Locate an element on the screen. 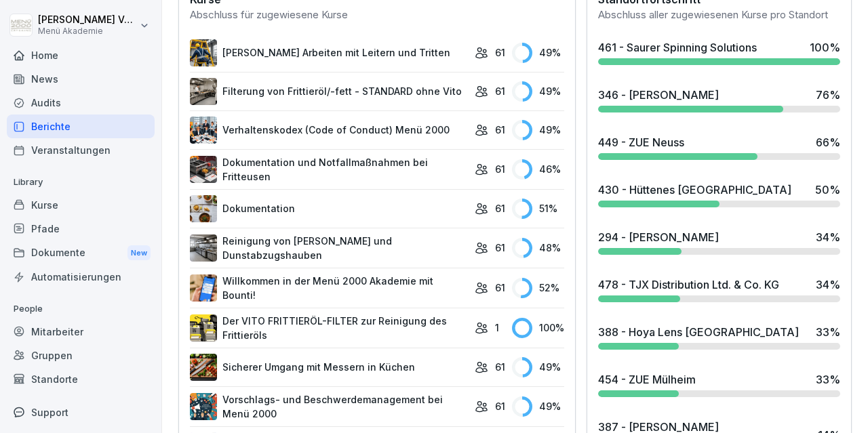  a: Pfade is located at coordinates (81, 228).